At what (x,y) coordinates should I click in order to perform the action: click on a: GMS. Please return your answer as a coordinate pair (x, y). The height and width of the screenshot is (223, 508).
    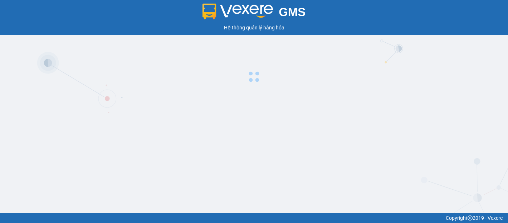
    Looking at the image, I should click on (254, 14).